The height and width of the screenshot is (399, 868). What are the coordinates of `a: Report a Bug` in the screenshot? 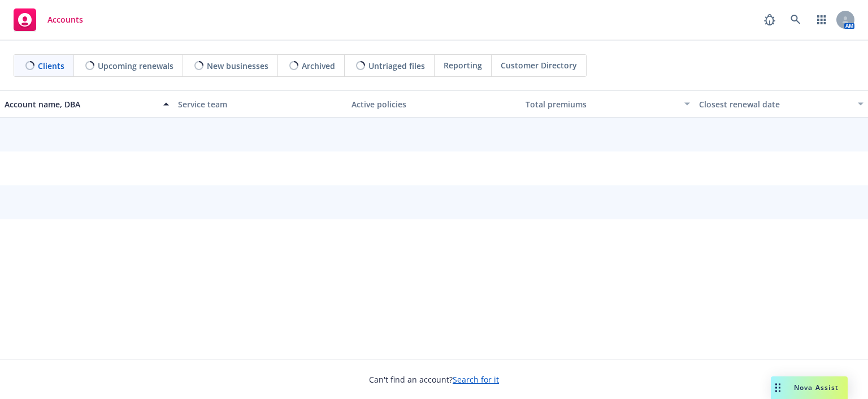 It's located at (769, 20).